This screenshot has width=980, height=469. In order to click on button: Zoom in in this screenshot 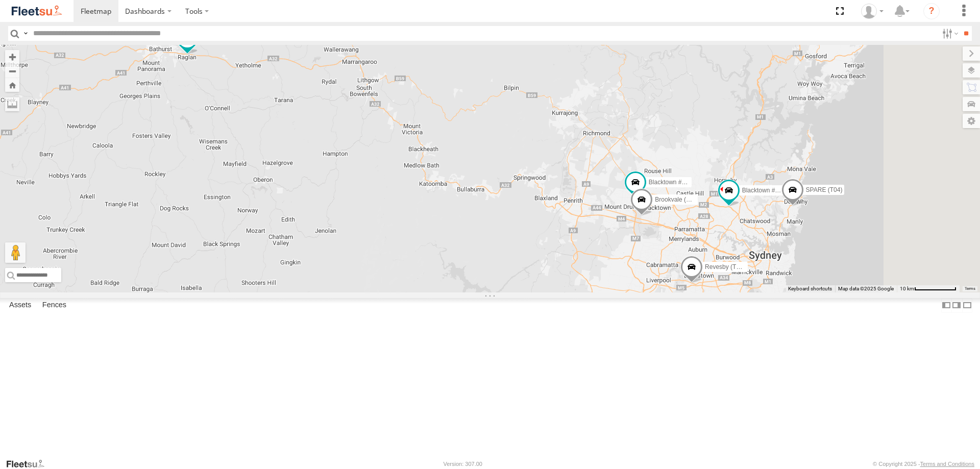, I will do `click(12, 57)`.